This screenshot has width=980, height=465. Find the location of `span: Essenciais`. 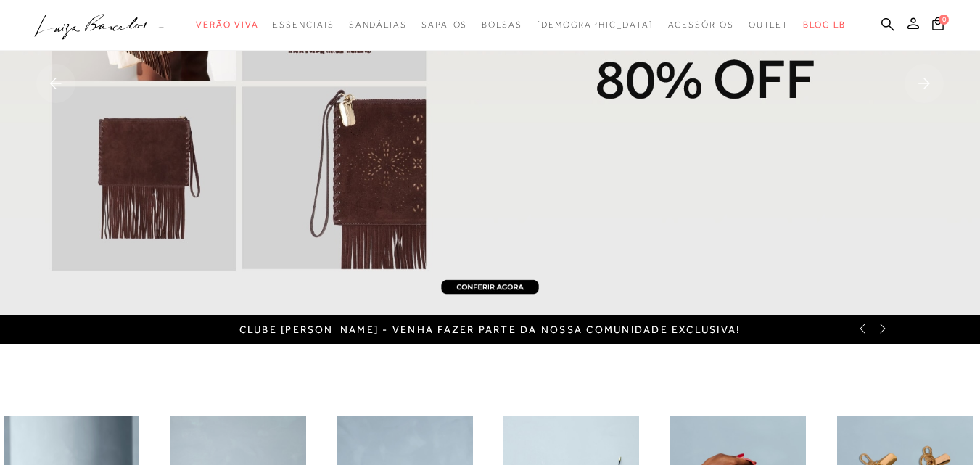

span: Essenciais is located at coordinates (303, 24).